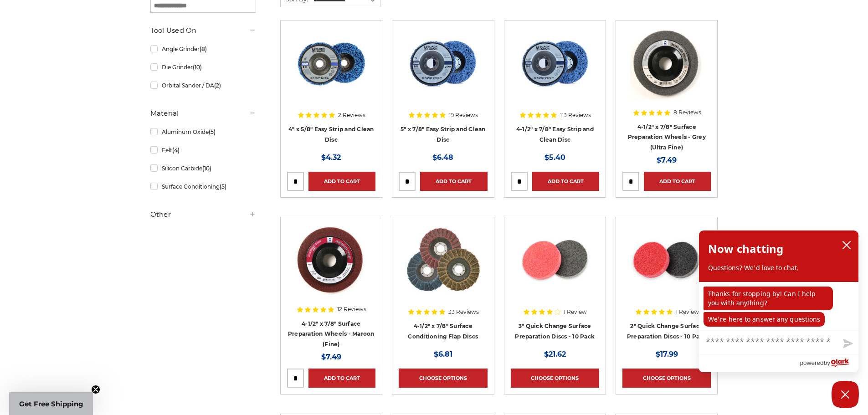 This screenshot has height=415, width=868. Describe the element at coordinates (667, 137) in the screenshot. I see `a: 4-1/2" x 7/8" Surface Preparation Wheels - Grey (Ultra Fine)` at that location.